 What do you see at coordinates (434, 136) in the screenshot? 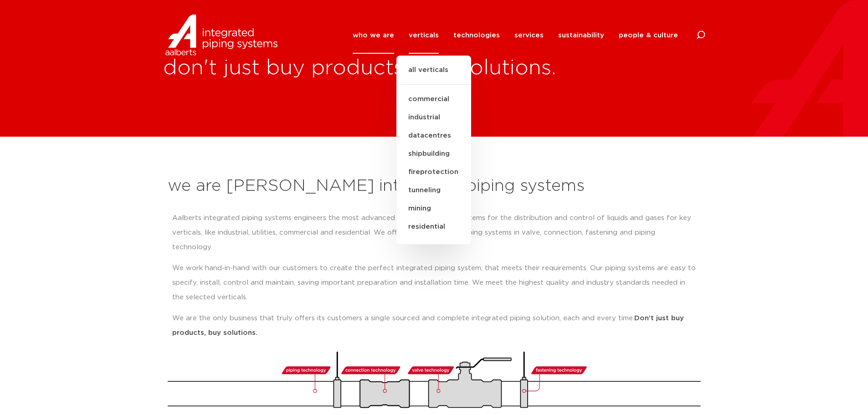
I see `a: datacentres` at bounding box center [434, 136].